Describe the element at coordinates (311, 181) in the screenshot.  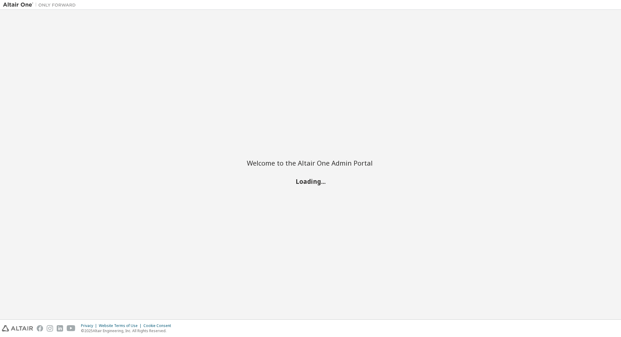
I see `h2: Loading...` at that location.